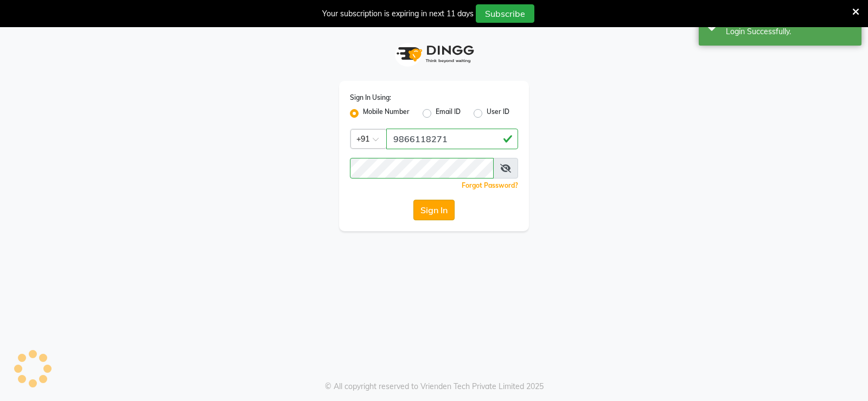 This screenshot has width=868, height=401. I want to click on a: Forgot Password?, so click(490, 185).